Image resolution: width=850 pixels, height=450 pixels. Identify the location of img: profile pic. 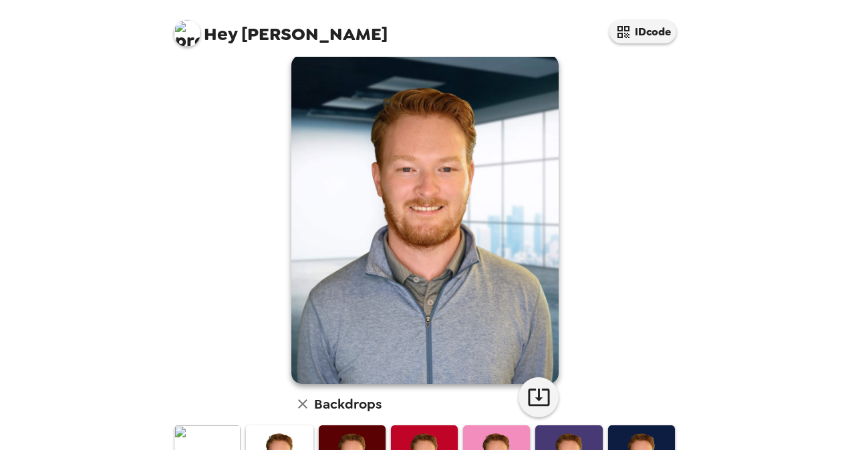
(187, 33).